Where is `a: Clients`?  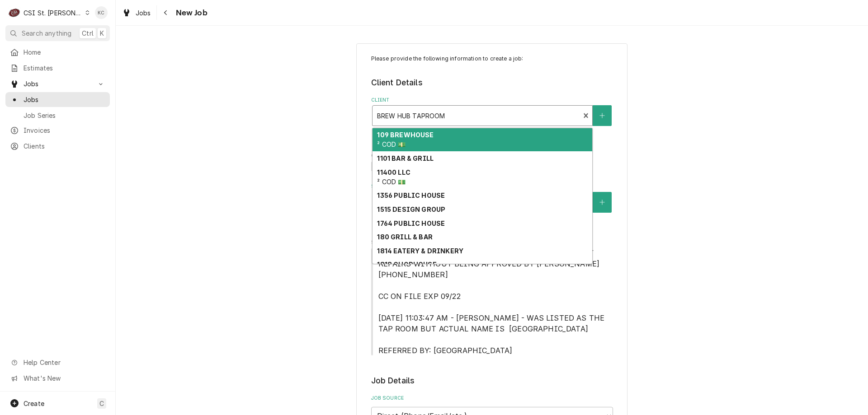
a: Clients is located at coordinates (57, 146).